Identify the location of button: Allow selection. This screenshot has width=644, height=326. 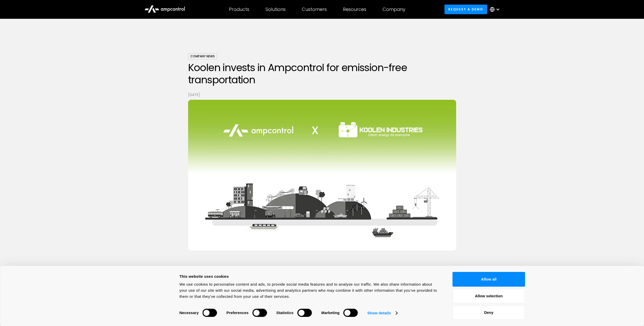
(489, 296).